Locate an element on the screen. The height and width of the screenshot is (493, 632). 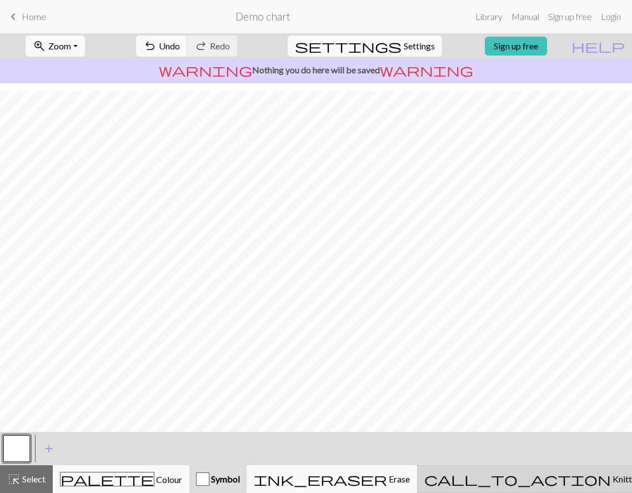
span: help is located at coordinates (598, 46).